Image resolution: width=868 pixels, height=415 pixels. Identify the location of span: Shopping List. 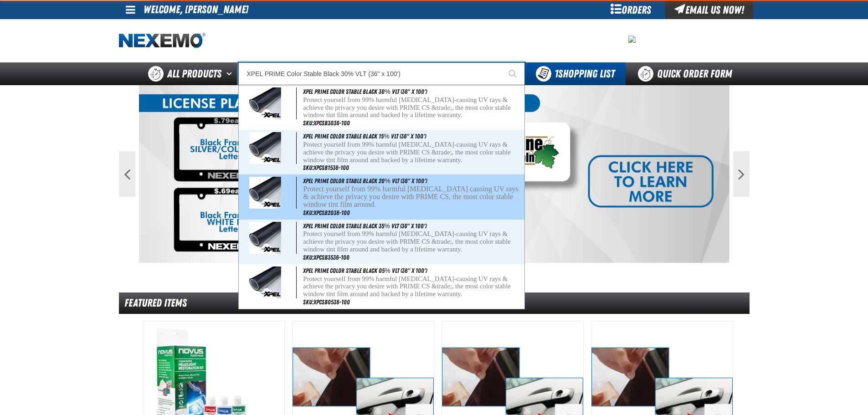
(584, 74).